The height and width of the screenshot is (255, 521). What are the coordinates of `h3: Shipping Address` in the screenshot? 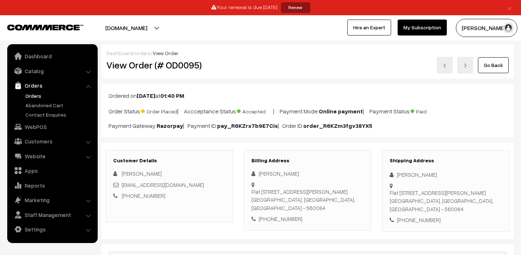 It's located at (446, 160).